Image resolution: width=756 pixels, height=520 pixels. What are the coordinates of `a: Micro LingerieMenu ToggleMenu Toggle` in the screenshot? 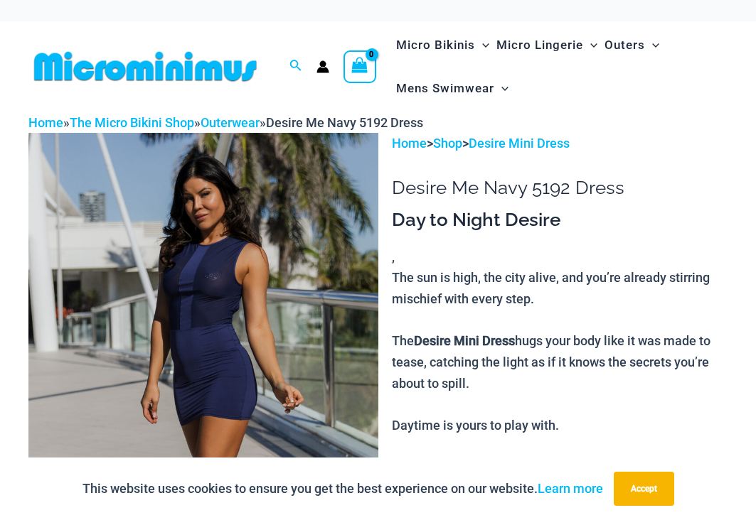 It's located at (547, 45).